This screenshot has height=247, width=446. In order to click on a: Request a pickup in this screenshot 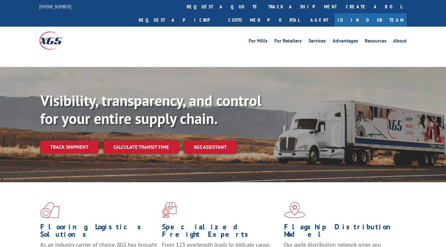, I will do `click(179, 20)`.